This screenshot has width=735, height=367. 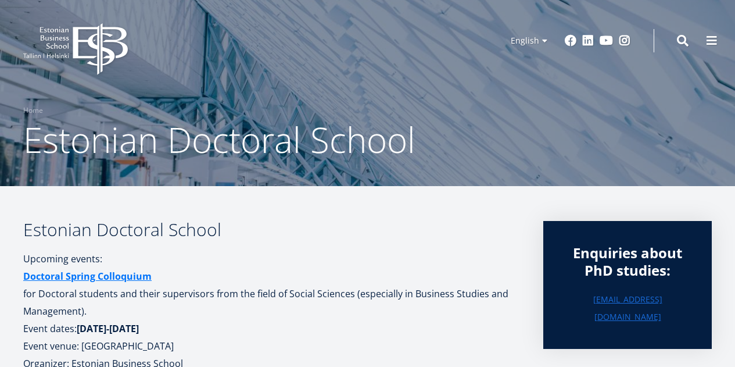 What do you see at coordinates (87, 276) in the screenshot?
I see `a: Doctoral Spring Colloquium` at bounding box center [87, 276].